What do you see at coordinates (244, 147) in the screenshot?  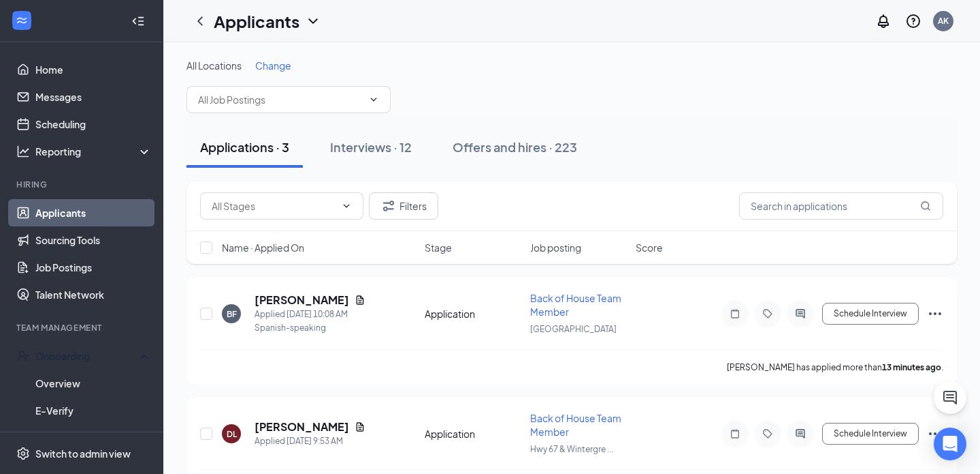 I see `div: Applications · 3` at bounding box center [244, 147].